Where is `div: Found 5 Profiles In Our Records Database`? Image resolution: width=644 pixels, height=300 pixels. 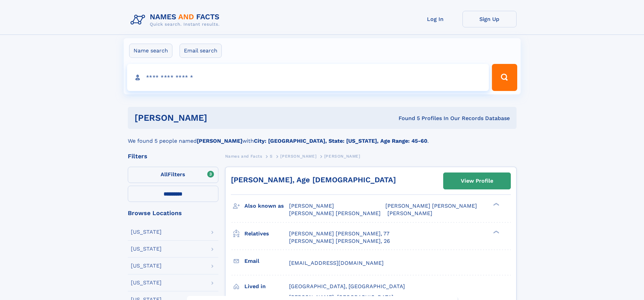 div: Found 5 Profiles In Our Records Database is located at coordinates (406, 118).